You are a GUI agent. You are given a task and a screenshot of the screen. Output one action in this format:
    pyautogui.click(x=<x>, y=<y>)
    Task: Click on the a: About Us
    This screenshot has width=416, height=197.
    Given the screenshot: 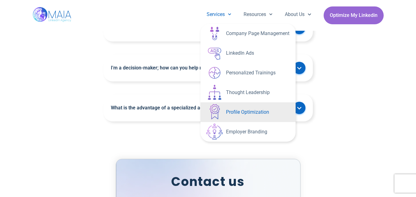 What is the action you would take?
    pyautogui.click(x=297, y=14)
    